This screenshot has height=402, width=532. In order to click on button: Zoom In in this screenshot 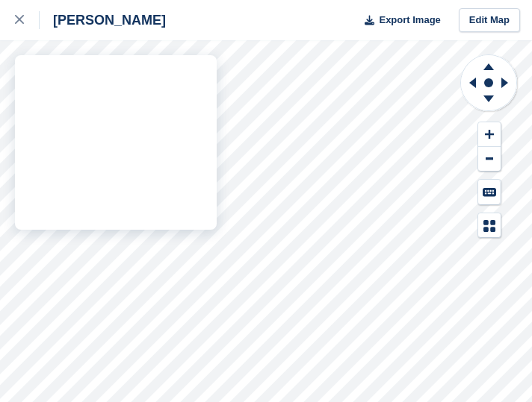, I will do `click(489, 135)`.